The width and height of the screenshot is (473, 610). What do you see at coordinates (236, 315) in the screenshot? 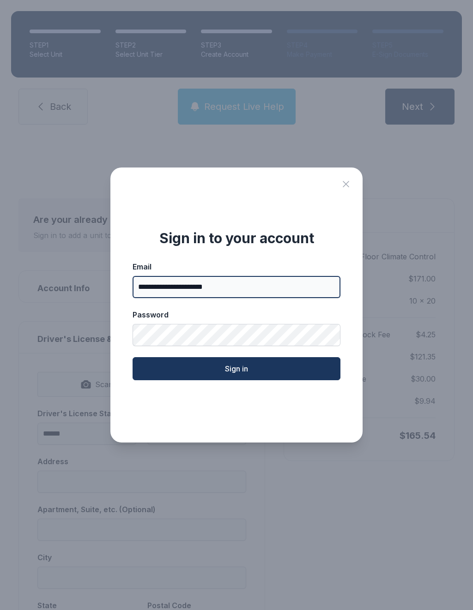
I see `div: Password` at bounding box center [236, 315].